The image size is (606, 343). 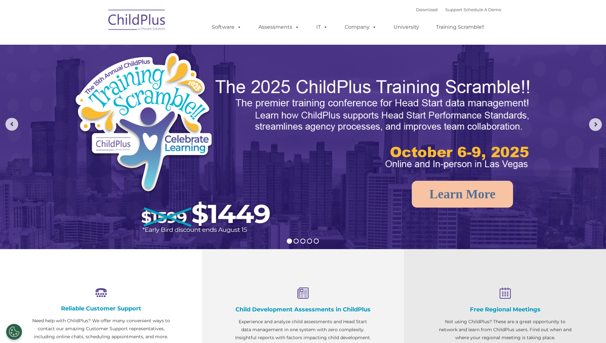 I want to click on p: Need help with ChildPlus? We offer many convenient ways to contact our amazing Customer Support r..., so click(x=101, y=329).